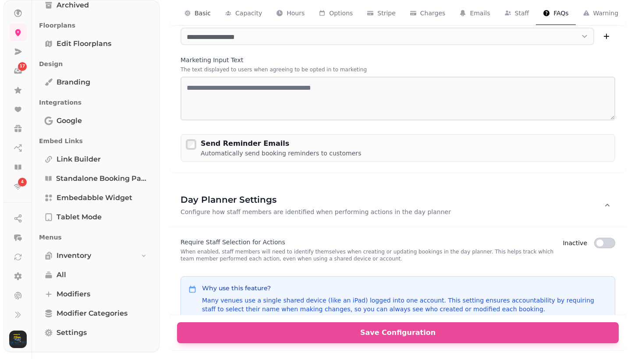  Describe the element at coordinates (73, 294) in the screenshot. I see `span: Modifiers` at that location.